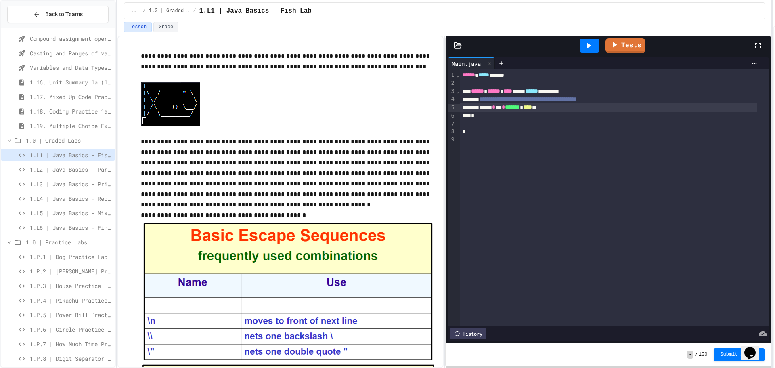 The width and height of the screenshot is (775, 368). What do you see at coordinates (71, 82) in the screenshot?
I see `span: 1.16. Unit Summary 1a (1.1-1.6)` at bounding box center [71, 82].